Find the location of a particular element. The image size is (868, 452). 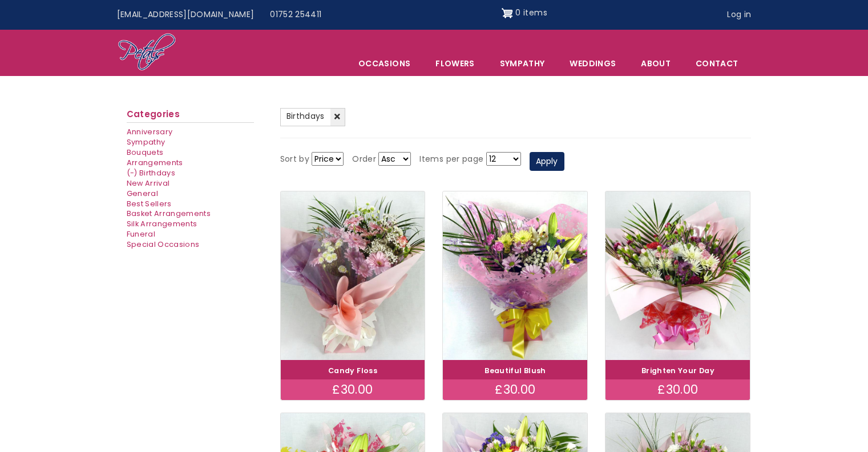

label: Sort by is located at coordinates (295, 159).